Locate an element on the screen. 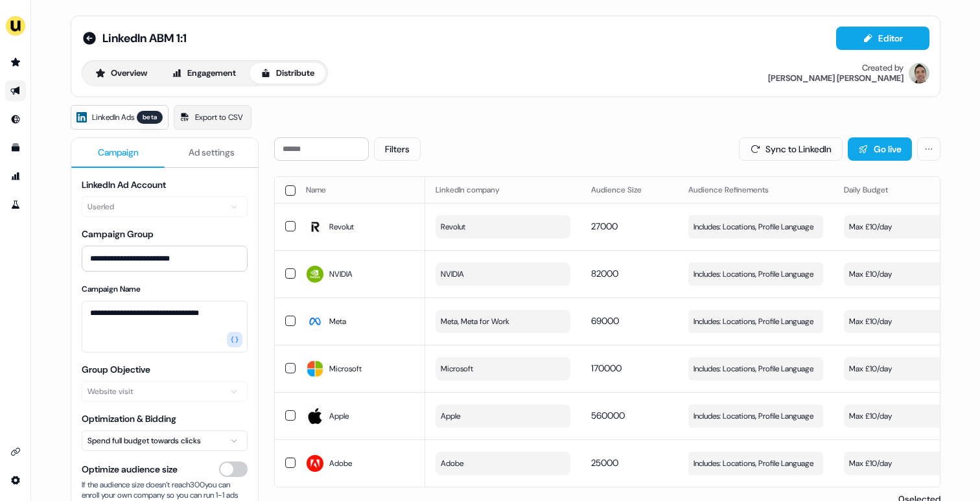 The width and height of the screenshot is (980, 501). label: Optimization & Bidding is located at coordinates (129, 419).